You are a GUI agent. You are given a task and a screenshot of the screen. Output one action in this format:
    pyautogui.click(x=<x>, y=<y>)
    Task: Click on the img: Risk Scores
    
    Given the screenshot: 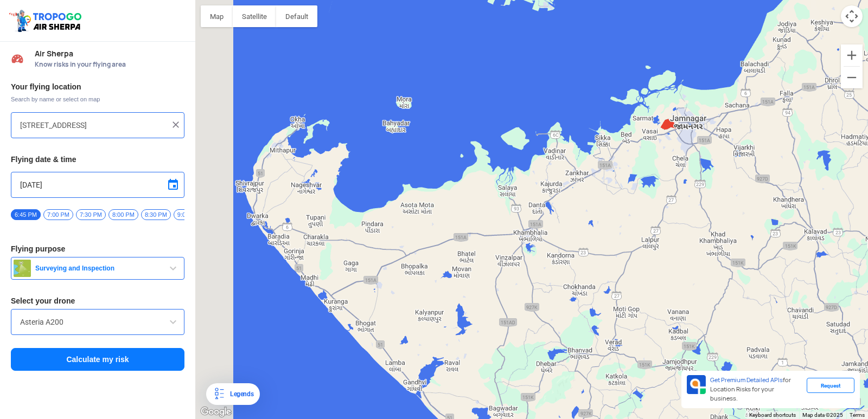 What is the action you would take?
    pyautogui.click(x=18, y=59)
    